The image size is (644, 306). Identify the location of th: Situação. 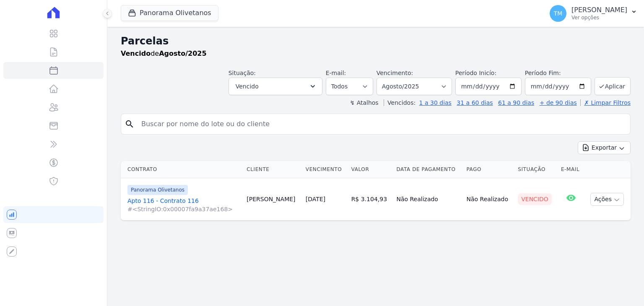
(536, 169).